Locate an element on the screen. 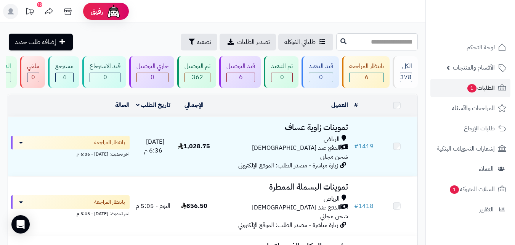 This screenshot has height=245, width=515. div: قيد الاسترجاع is located at coordinates (105, 66).